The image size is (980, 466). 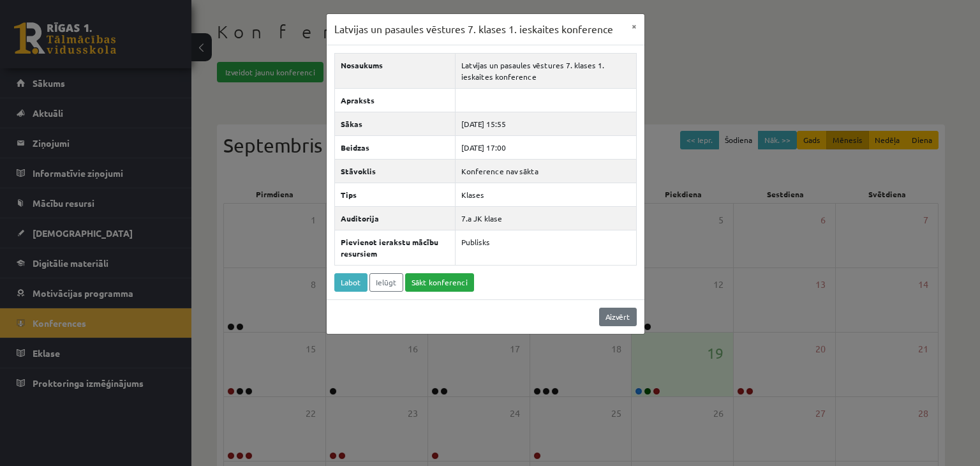 I want to click on th: Stāvoklis, so click(x=394, y=170).